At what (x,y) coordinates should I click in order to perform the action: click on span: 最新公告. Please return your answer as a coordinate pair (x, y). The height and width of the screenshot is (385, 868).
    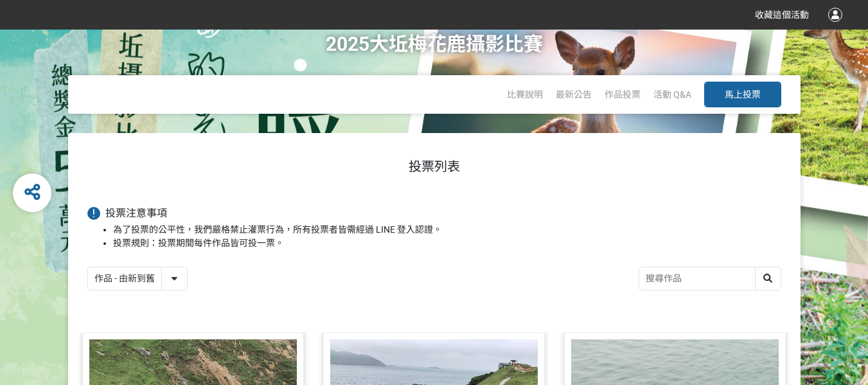
    Looking at the image, I should click on (574, 95).